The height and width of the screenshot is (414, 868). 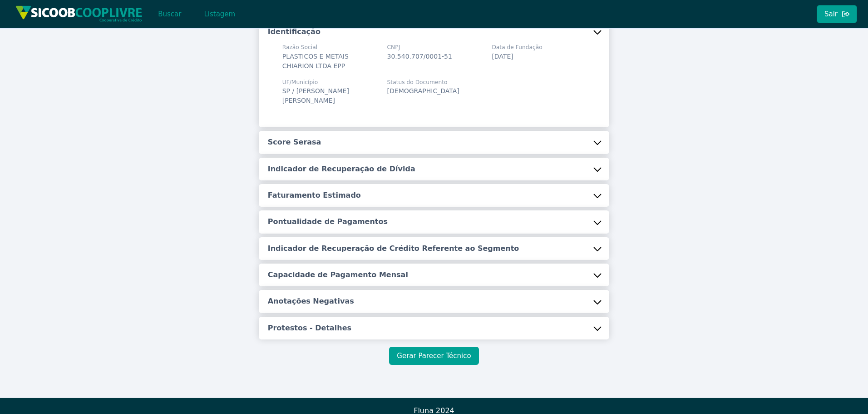 I want to click on h5: Protestos - Detalhes, so click(x=310, y=328).